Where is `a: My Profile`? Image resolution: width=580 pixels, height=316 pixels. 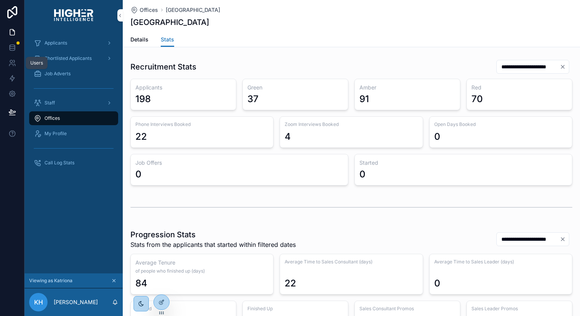 a: My Profile is located at coordinates (74, 134).